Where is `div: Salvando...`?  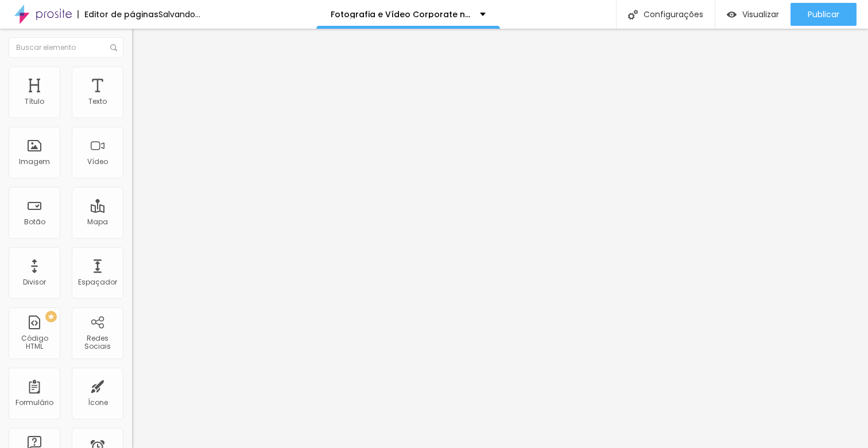 div: Salvando... is located at coordinates (179, 14).